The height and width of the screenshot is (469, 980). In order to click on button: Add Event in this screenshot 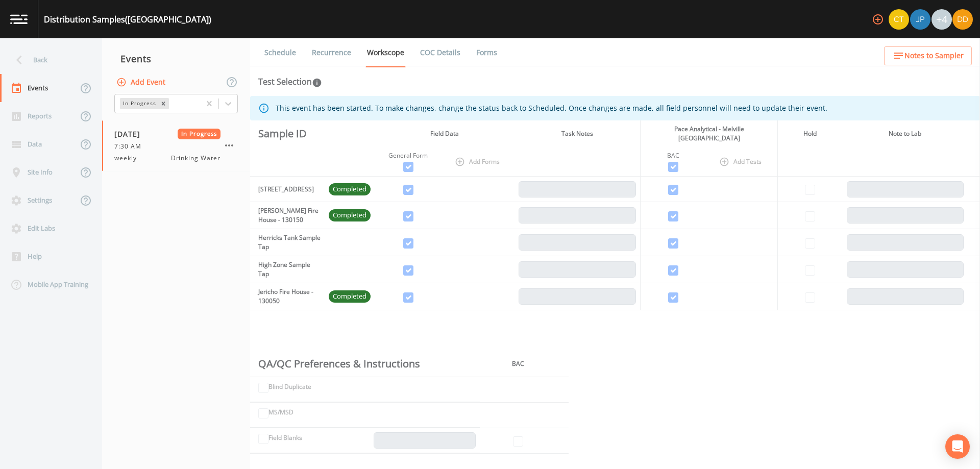, I will do `click(142, 82)`.